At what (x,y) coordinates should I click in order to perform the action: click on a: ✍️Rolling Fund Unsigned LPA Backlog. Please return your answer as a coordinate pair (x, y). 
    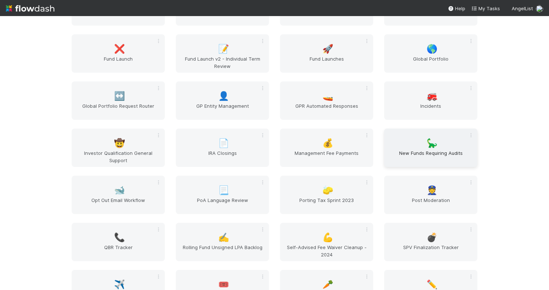
    Looking at the image, I should click on (222, 242).